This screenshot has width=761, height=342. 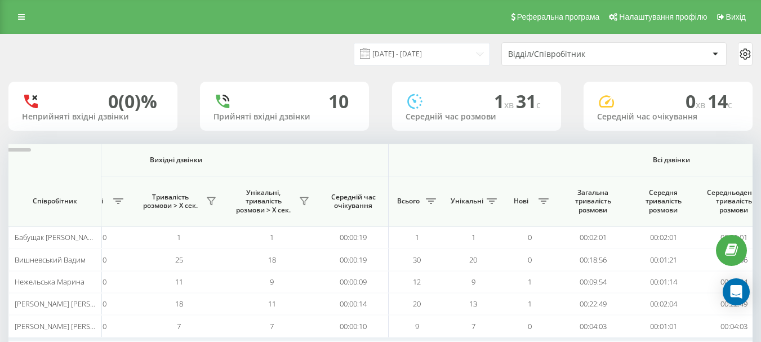 I want to click on span: Унікальні, so click(x=467, y=201).